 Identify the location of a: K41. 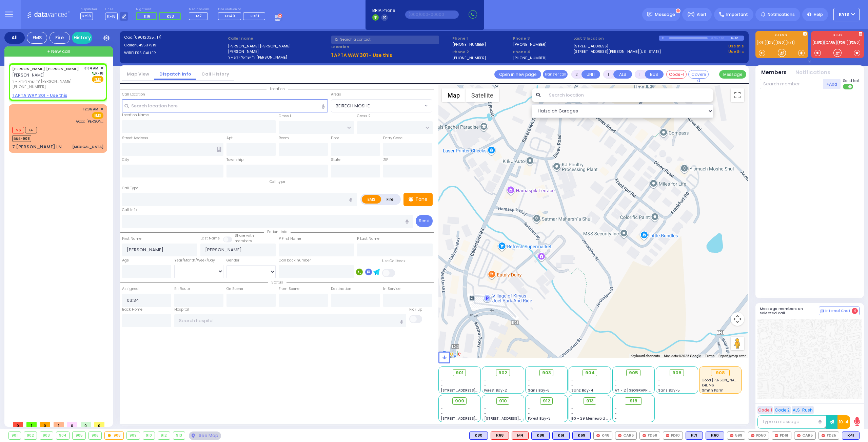
(761, 42).